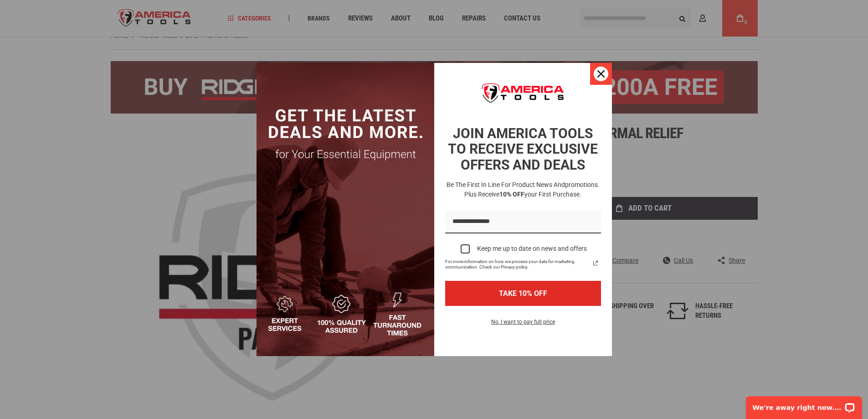 Image resolution: width=868 pixels, height=419 pixels. I want to click on strong: 10% OFF, so click(512, 194).